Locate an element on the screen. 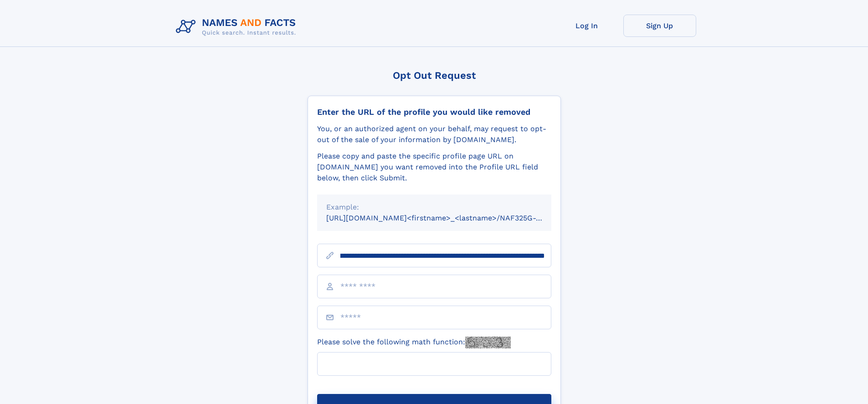 The height and width of the screenshot is (404, 868). div: Example: is located at coordinates (434, 208).